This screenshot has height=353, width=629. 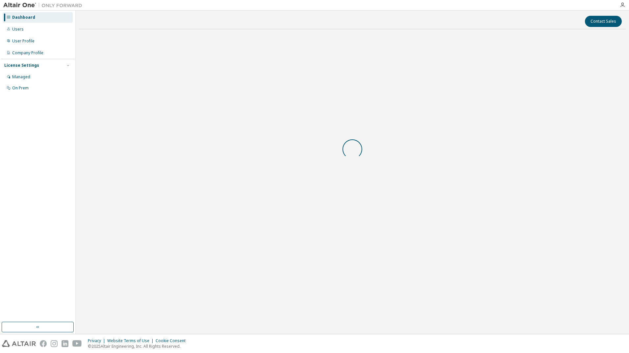 I want to click on div: Cookie Consent, so click(x=172, y=341).